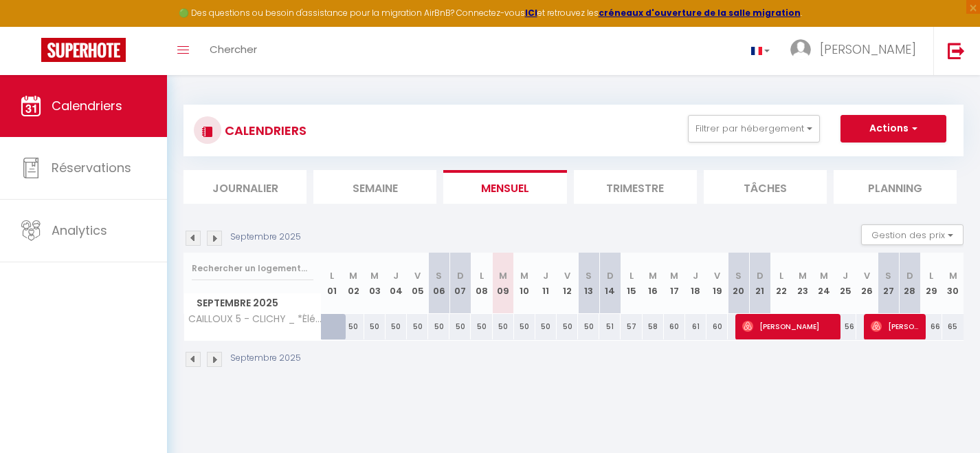  I want to click on th: 25, so click(846, 283).